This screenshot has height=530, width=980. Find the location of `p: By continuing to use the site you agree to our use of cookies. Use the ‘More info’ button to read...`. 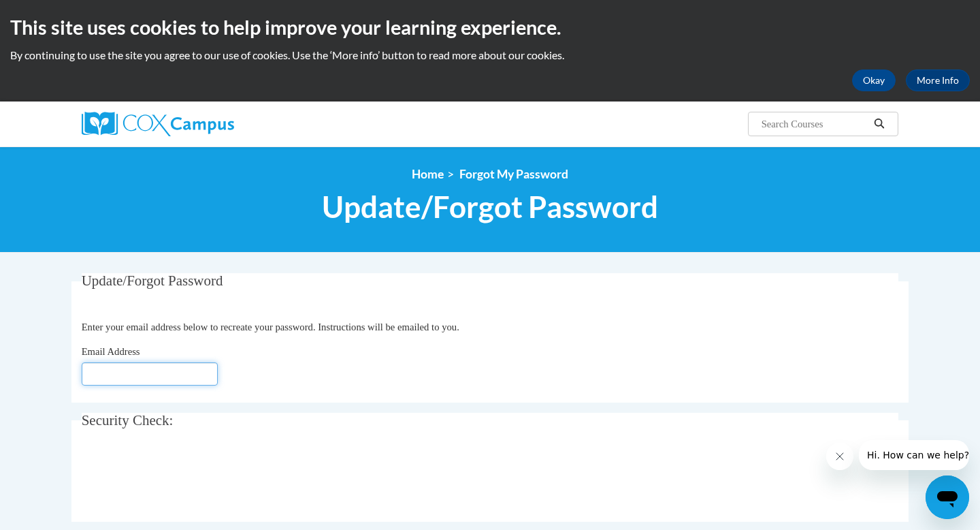

p: By continuing to use the site you agree to our use of cookies. Use the ‘More info’ button to read... is located at coordinates (490, 56).